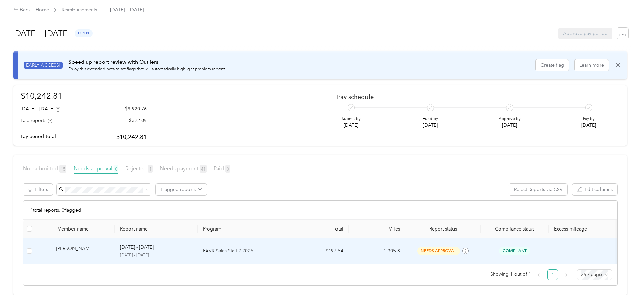 Image resolution: width=644 pixels, height=307 pixels. What do you see at coordinates (148, 62) in the screenshot?
I see `p: Speed up report review with Outliers` at bounding box center [148, 62].